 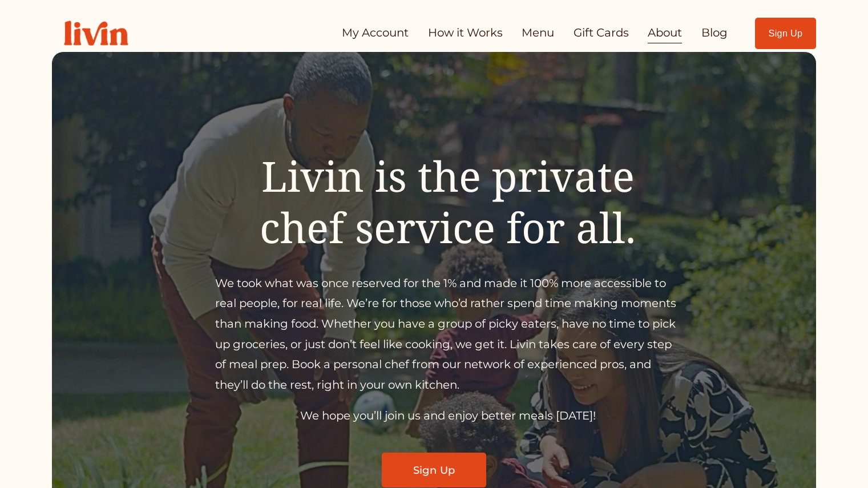 I want to click on a: About, so click(x=665, y=33).